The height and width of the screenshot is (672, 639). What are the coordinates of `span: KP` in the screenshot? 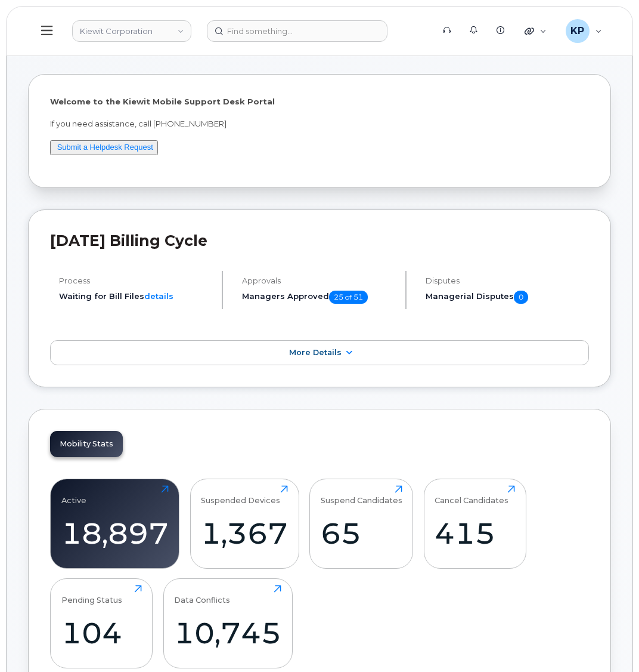 It's located at (577, 31).